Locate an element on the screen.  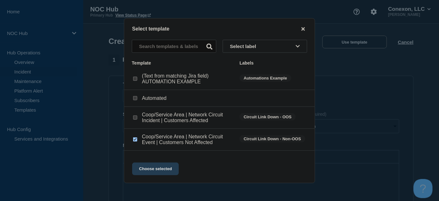
p: Automated is located at coordinates (154, 98).